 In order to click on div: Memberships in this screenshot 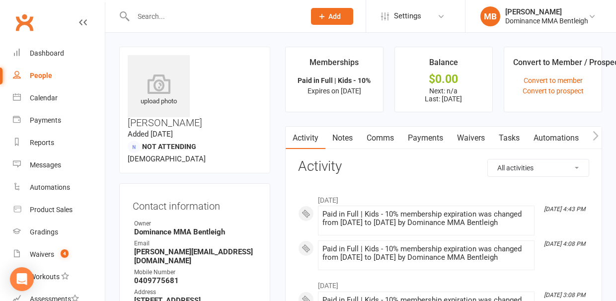, I will do `click(334, 65)`.